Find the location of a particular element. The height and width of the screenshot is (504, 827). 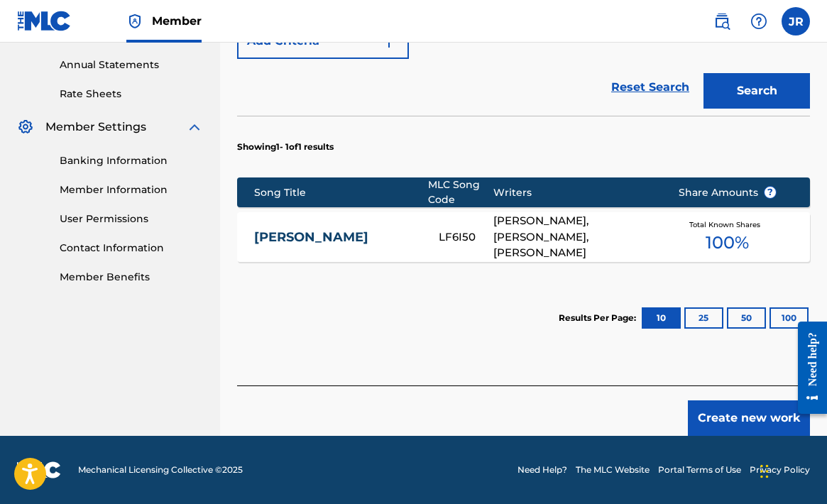

span: 100 % is located at coordinates (726, 243).